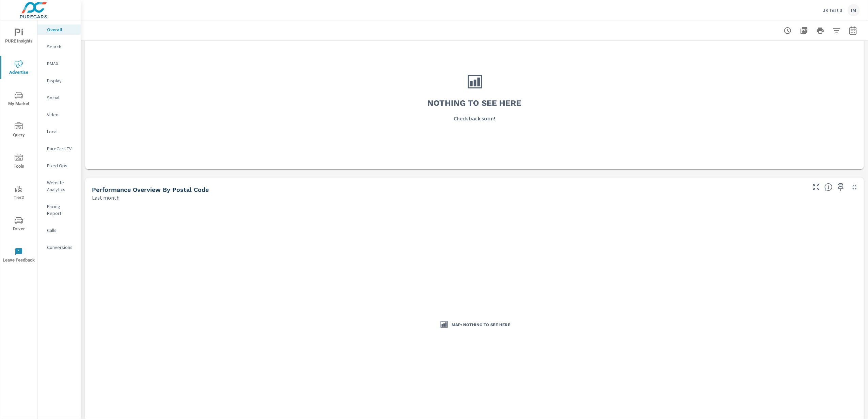  Describe the element at coordinates (481, 325) in the screenshot. I see `h3: Map: Nothing to see here` at that location.